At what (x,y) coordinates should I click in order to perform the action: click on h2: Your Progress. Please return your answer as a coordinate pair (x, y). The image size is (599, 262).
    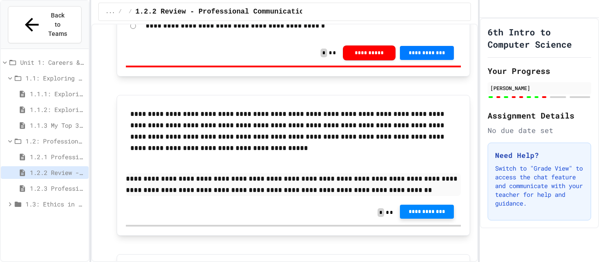
    Looking at the image, I should click on (539, 71).